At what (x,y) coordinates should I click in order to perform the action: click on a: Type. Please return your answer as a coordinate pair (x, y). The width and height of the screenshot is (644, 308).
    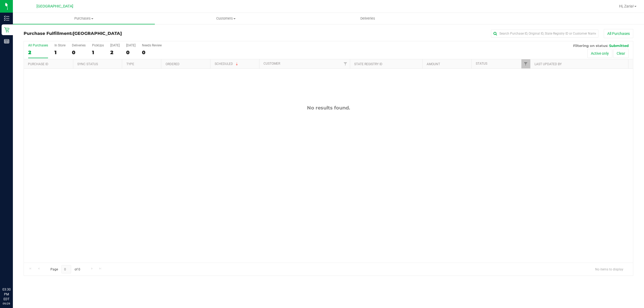
    Looking at the image, I should click on (130, 64).